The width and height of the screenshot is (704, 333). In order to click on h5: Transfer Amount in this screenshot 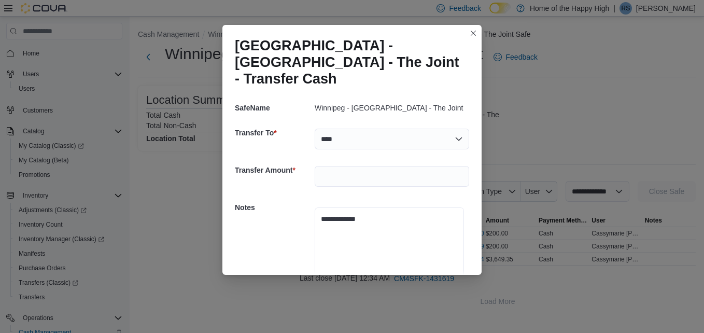, I will do `click(274, 170)`.